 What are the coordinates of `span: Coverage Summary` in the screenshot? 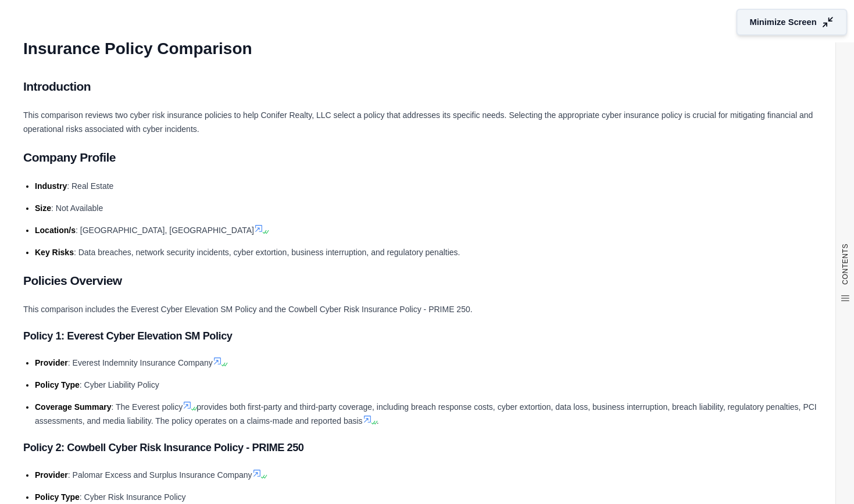 It's located at (73, 407).